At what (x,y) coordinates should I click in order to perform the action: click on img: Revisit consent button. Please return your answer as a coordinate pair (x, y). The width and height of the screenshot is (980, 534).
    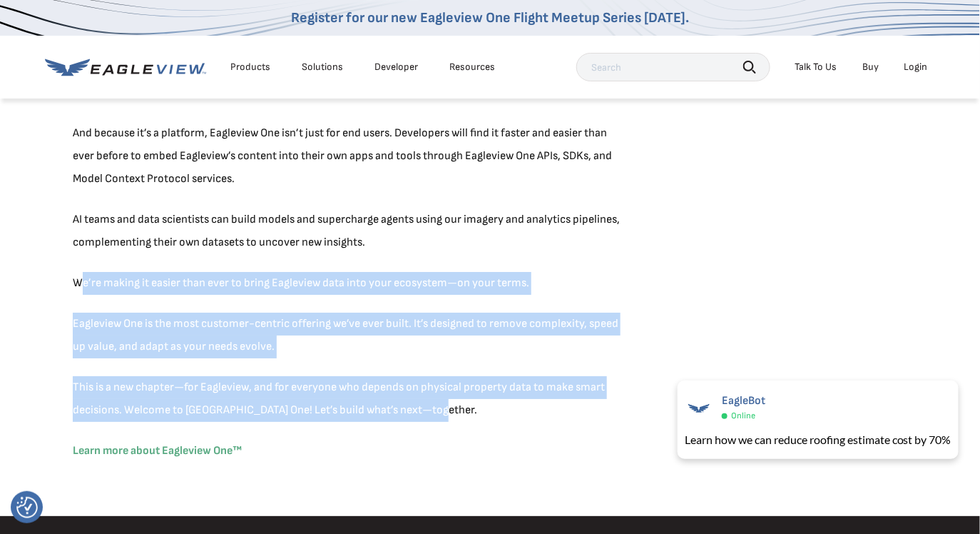
    Looking at the image, I should click on (27, 508).